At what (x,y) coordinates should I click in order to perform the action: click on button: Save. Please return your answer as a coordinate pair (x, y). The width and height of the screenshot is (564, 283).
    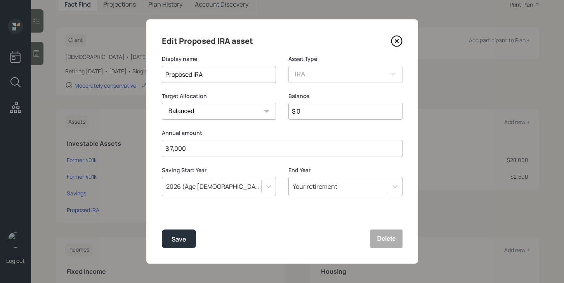
    Looking at the image, I should click on (179, 239).